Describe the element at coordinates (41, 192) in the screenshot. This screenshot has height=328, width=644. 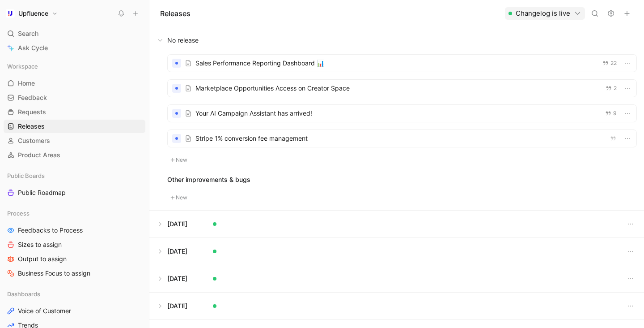
I see `span: Public Roadmap` at that location.